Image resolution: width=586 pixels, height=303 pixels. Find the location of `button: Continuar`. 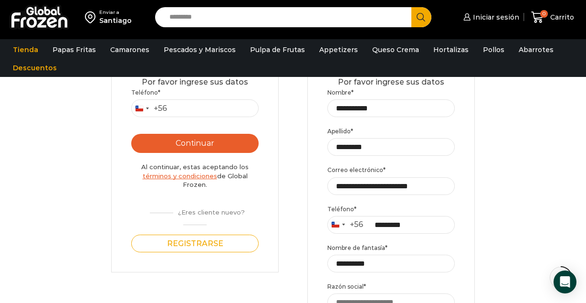

button: Continuar is located at coordinates (195, 143).